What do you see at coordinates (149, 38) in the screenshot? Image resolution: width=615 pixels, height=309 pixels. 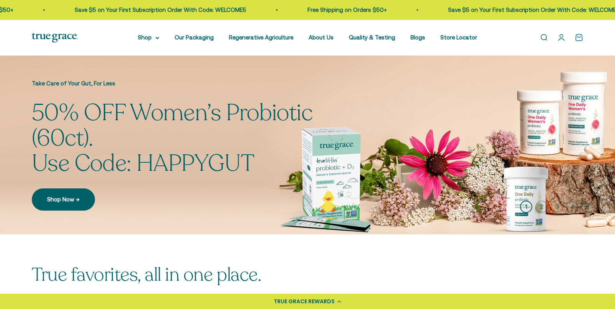 I see `summary: Shop` at bounding box center [149, 38].